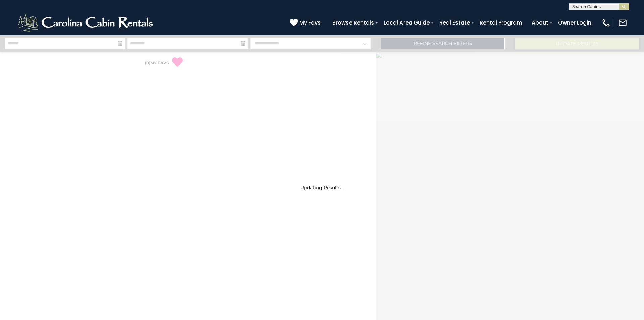 This screenshot has width=644, height=320. What do you see at coordinates (501, 23) in the screenshot?
I see `a: Rental Program` at bounding box center [501, 23].